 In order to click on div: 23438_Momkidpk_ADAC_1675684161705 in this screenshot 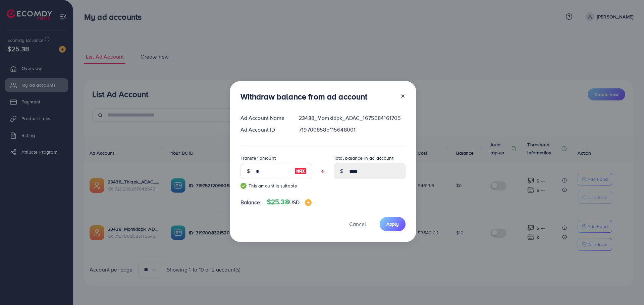, I will do `click(352, 118)`.